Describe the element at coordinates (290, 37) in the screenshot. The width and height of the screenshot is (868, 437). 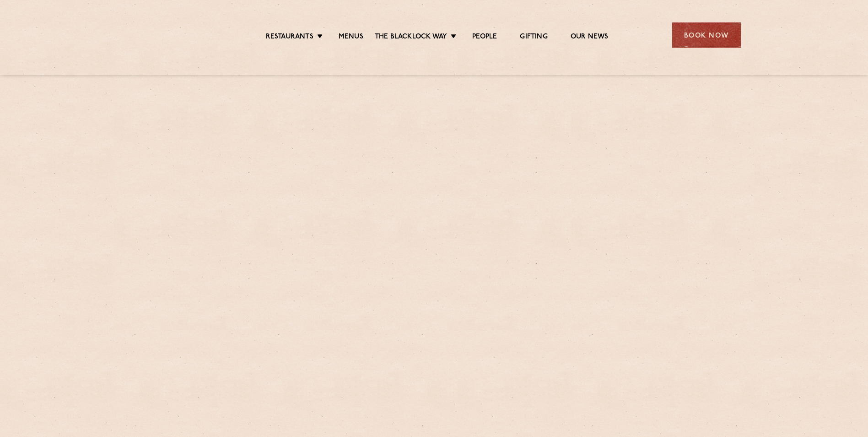
I see `a: Restaurants` at that location.